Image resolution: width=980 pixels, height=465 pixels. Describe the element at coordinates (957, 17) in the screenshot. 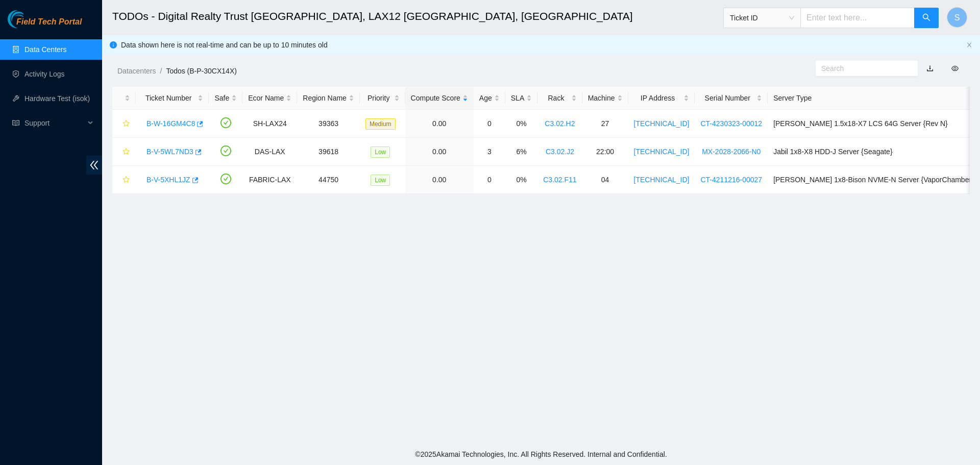

I see `span: S` at that location.